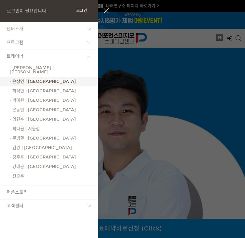  What do you see at coordinates (49, 11) in the screenshot?
I see `a: 로그인이 필요합니다. 로그인` at bounding box center [49, 11].